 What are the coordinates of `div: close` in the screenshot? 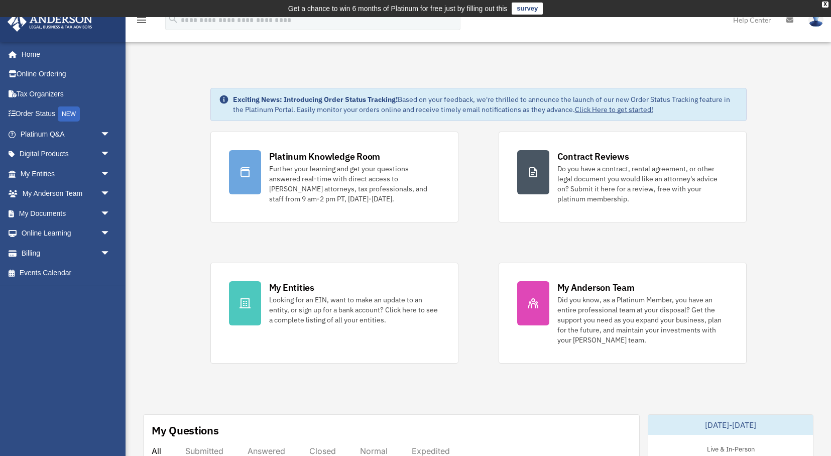 It's located at (825, 5).